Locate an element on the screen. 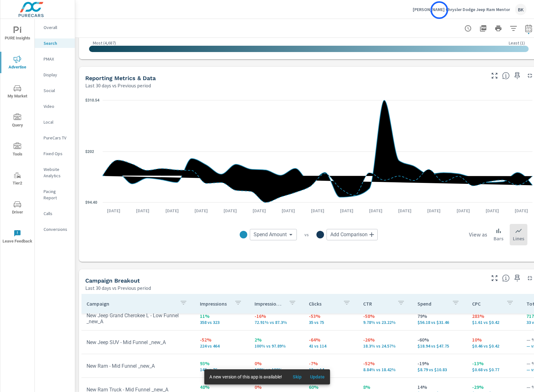  p: 10% is located at coordinates (494, 340).